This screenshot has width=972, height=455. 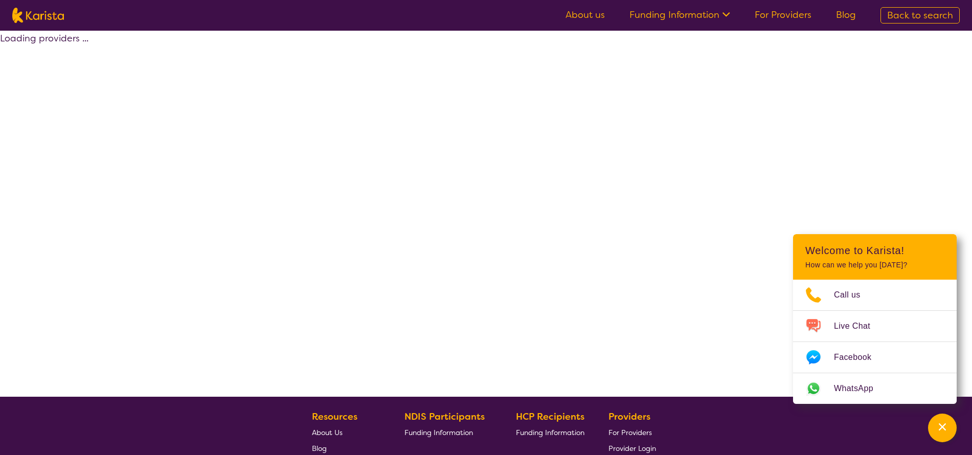 I want to click on span: Provider Login, so click(x=632, y=448).